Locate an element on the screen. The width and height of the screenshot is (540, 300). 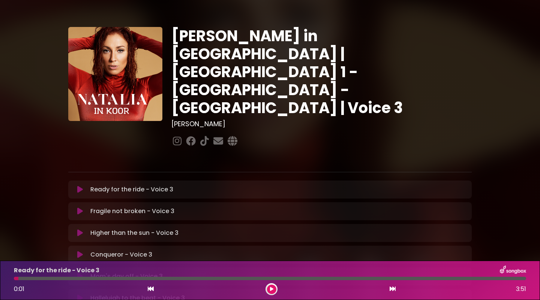
img: YTVS25JmS9CLUqXqkEhs is located at coordinates (115, 74).